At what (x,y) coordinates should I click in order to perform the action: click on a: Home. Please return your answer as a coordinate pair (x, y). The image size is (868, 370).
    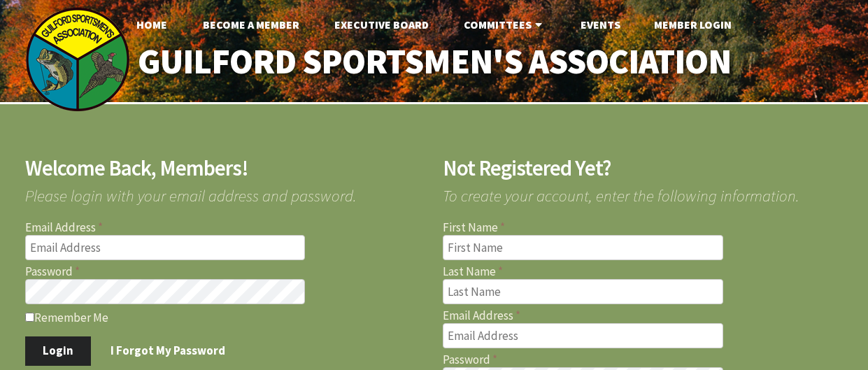
    Looking at the image, I should click on (152, 24).